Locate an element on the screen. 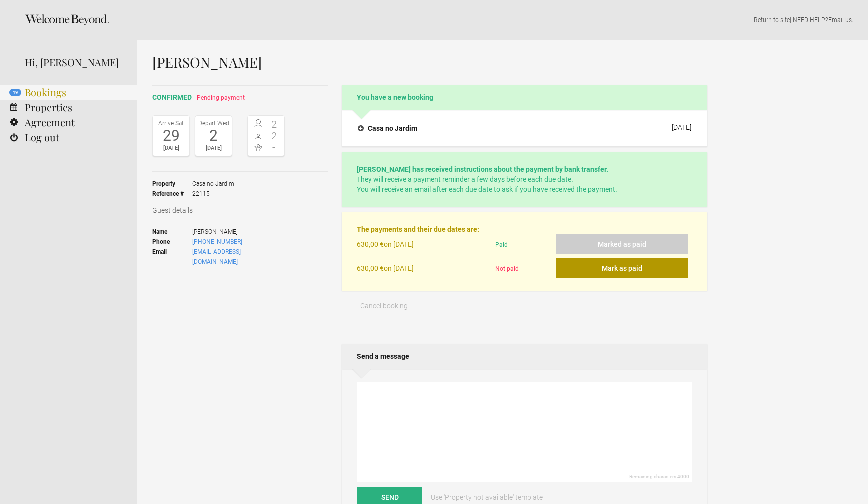 This screenshot has height=504, width=868. div: Paid is located at coordinates (524, 247).